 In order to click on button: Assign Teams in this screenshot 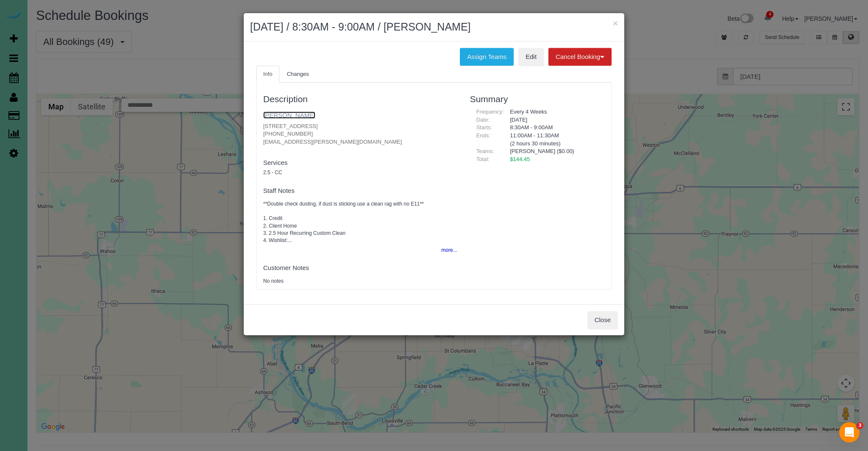, I will do `click(487, 56)`.